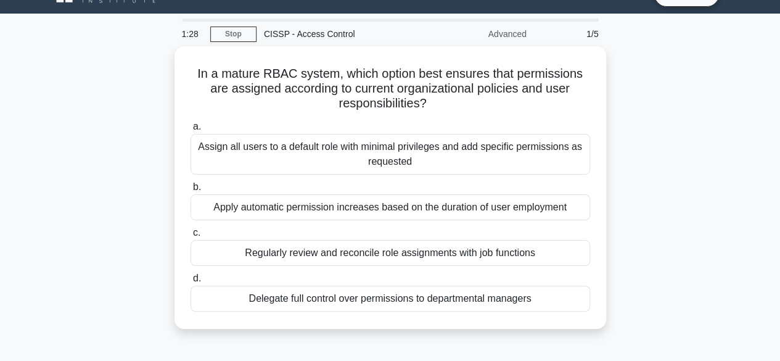 The image size is (780, 361). Describe the element at coordinates (480, 34) in the screenshot. I see `div: Advanced` at that location.